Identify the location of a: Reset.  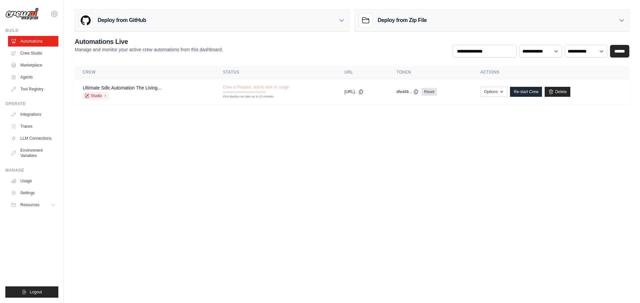
(429, 92).